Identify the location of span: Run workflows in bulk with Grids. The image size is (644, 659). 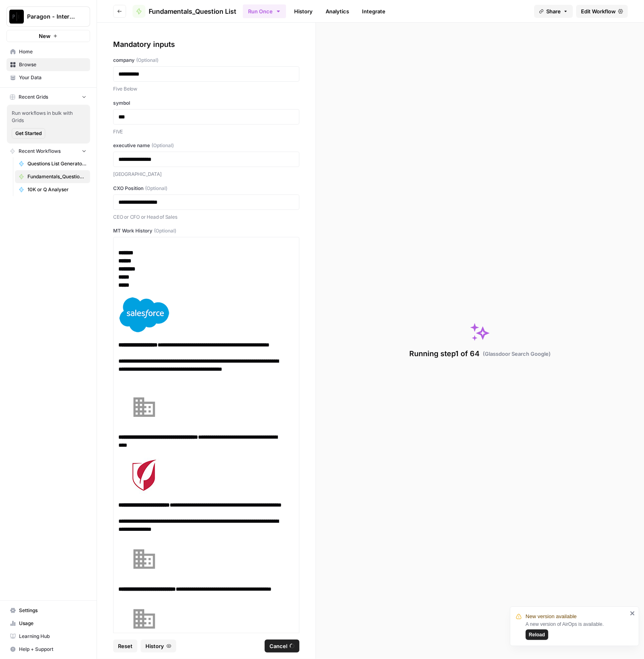
(49, 117).